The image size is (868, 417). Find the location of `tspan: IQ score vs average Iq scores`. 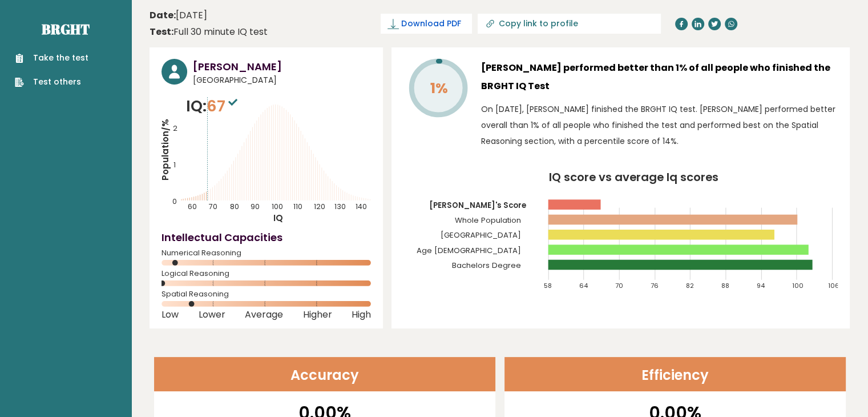

tspan: IQ score vs average Iq scores is located at coordinates (634, 177).